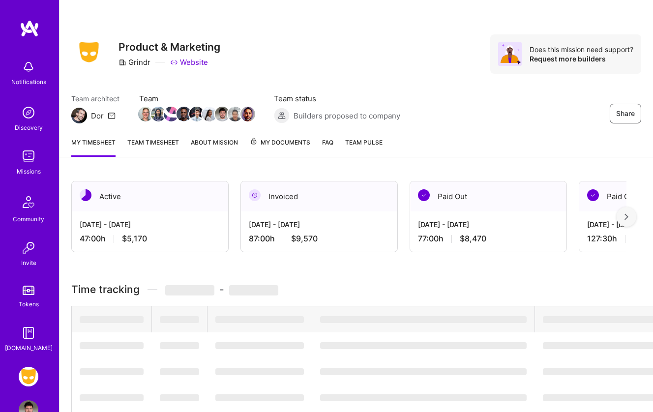 Image resolution: width=653 pixels, height=412 pixels. I want to click on img: Invite, so click(29, 248).